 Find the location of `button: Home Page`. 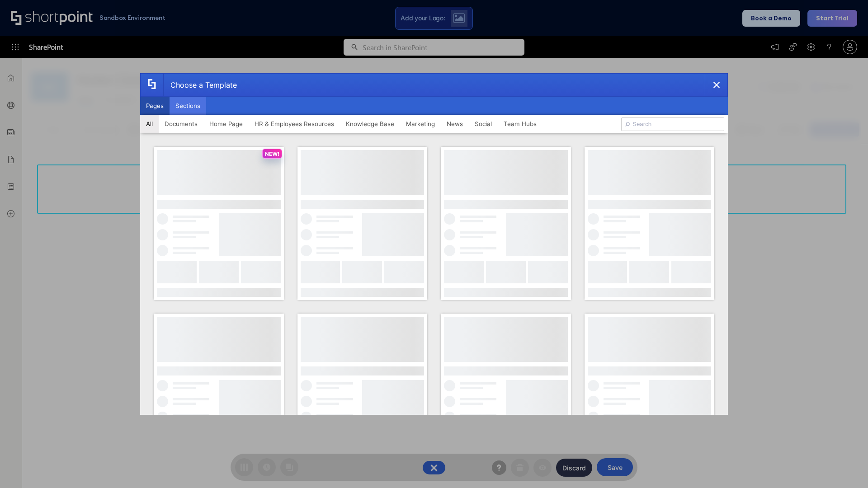

button: Home Page is located at coordinates (226, 124).